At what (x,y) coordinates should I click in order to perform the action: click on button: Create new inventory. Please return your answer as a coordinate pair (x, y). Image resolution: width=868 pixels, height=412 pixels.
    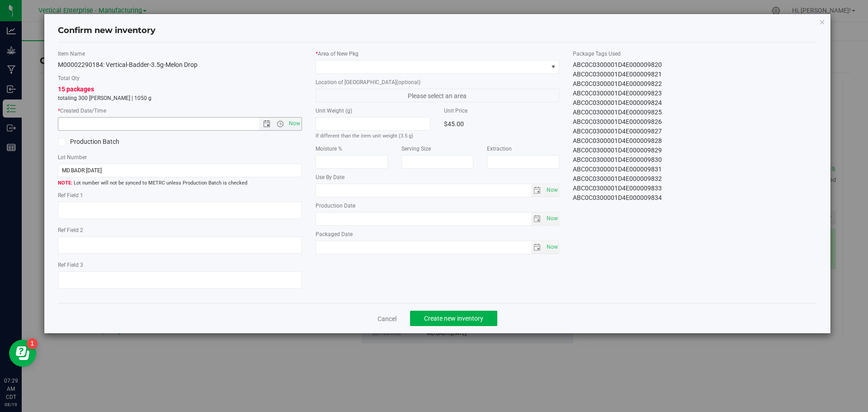
    Looking at the image, I should click on (453, 318).